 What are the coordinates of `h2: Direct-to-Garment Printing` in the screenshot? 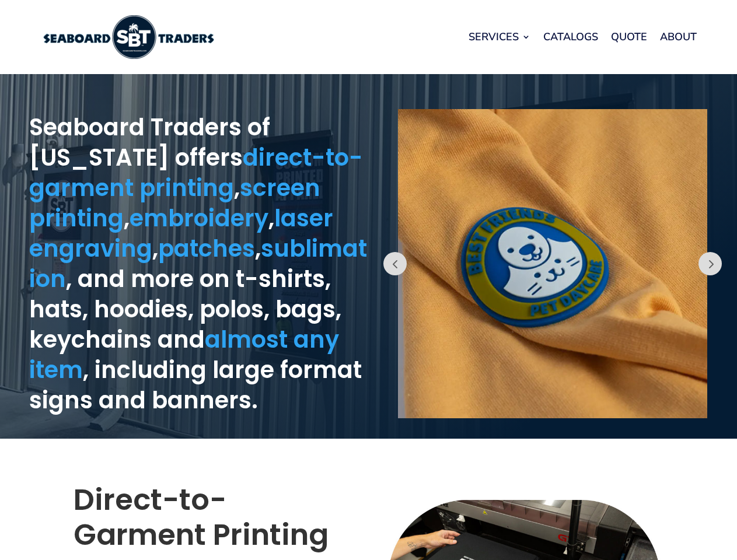 It's located at (213, 521).